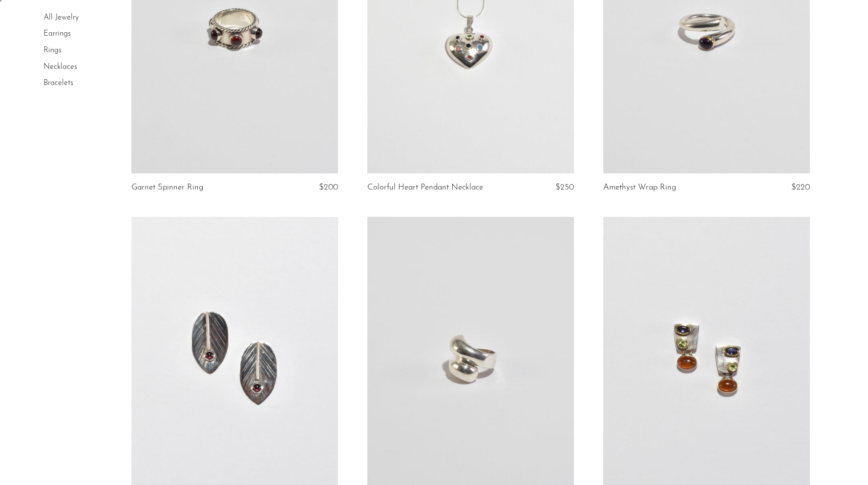 This screenshot has width=868, height=485. Describe the element at coordinates (61, 17) in the screenshot. I see `a: All Jewelry` at that location.